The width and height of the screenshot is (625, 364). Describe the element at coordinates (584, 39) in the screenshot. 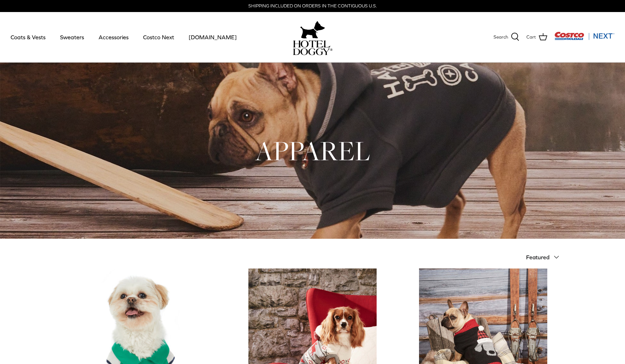

I see `a: Visit Costco Next` at that location.